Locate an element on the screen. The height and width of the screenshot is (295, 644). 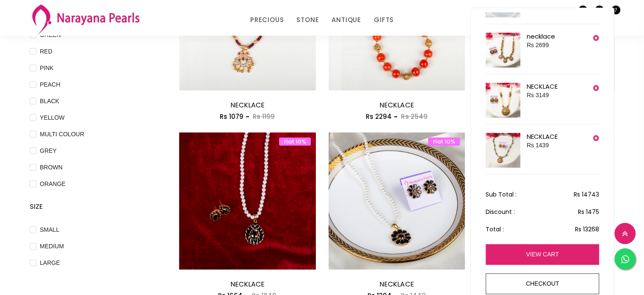
span: SMALL is located at coordinates (50, 230).